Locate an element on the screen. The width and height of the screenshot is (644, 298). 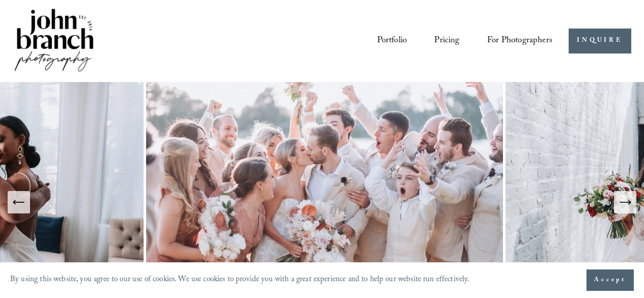
span: For Photographers is located at coordinates (520, 41).